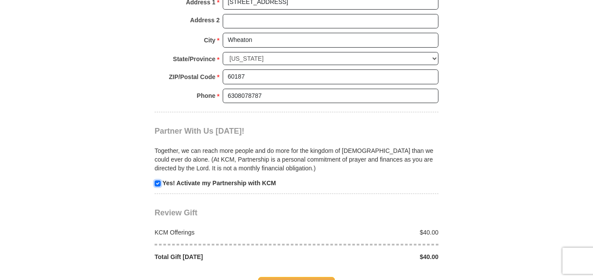  What do you see at coordinates (210, 40) in the screenshot?
I see `strong: City` at bounding box center [210, 40].